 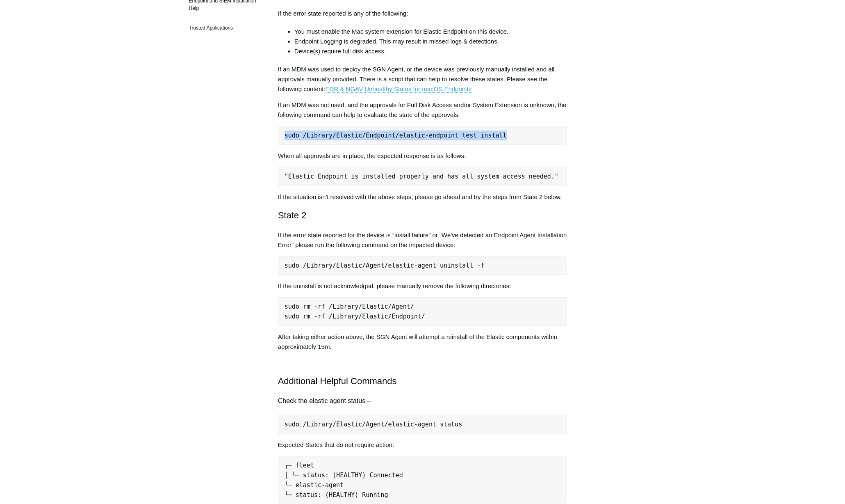 I want to click on pre: "Elastic Endpoint is installed properly and has all system access needed.", so click(x=423, y=176).